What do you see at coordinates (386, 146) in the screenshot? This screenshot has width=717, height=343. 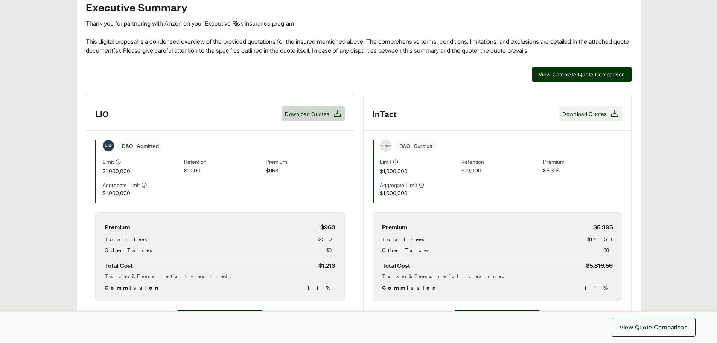 I see `img: Intact` at bounding box center [386, 146].